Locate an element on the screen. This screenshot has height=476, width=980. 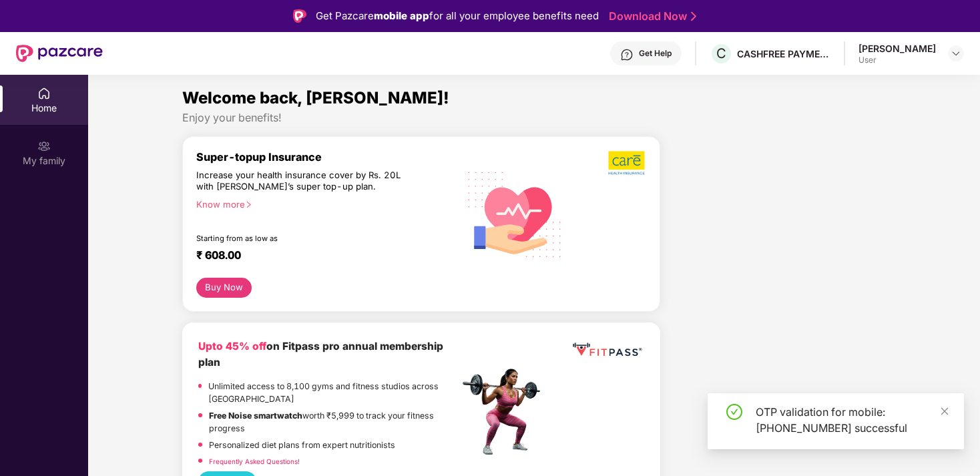
button: Buy Now is located at coordinates (224, 288).